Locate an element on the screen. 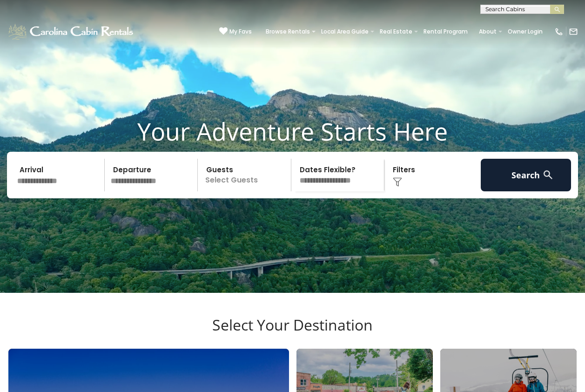 The image size is (585, 392). a: Browse Rentals is located at coordinates (288, 32).